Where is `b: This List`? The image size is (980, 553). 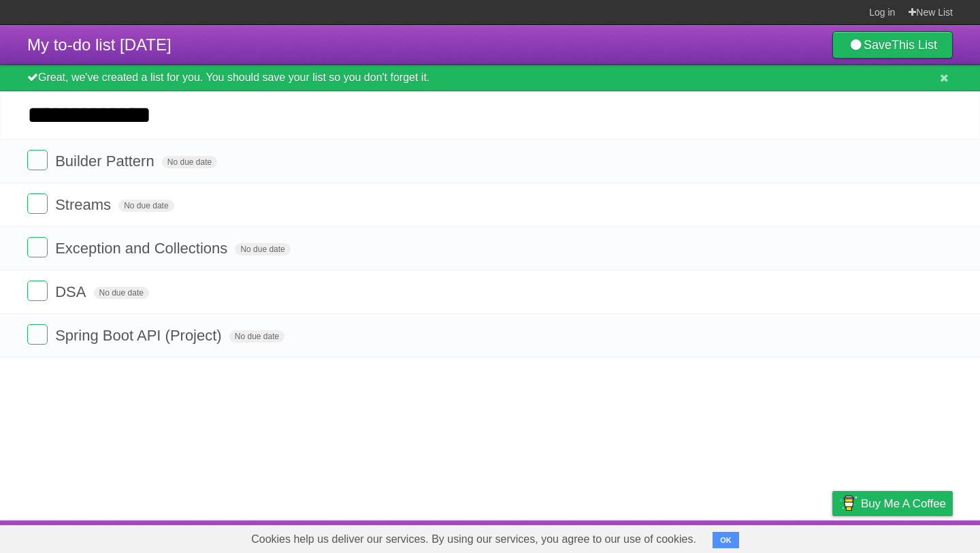
b: This List is located at coordinates (914, 45).